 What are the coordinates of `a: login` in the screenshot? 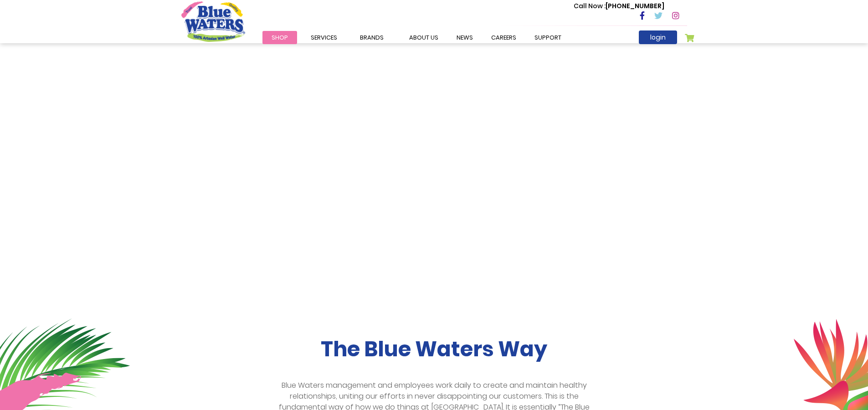 It's located at (658, 37).